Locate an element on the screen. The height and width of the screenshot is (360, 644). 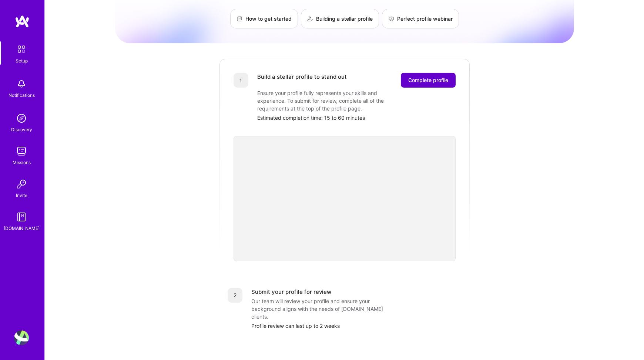
div: Discovery is located at coordinates (21, 129).